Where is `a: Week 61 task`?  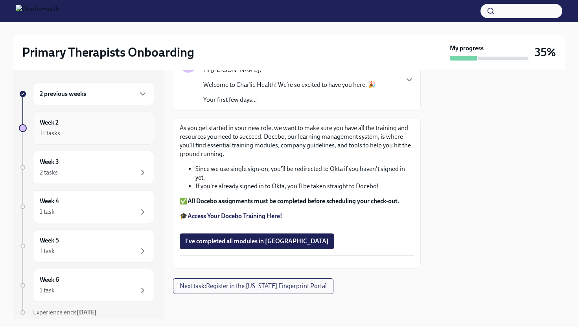 a: Week 61 task is located at coordinates (87, 286).